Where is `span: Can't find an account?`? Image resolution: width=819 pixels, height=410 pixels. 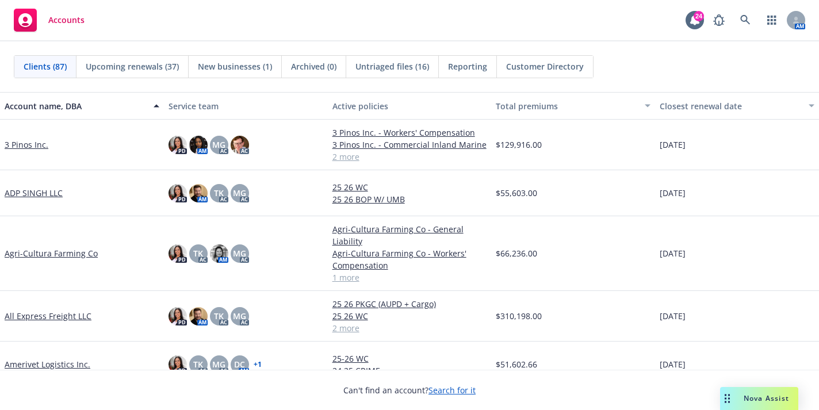 span: Can't find an account? is located at coordinates (409, 390).